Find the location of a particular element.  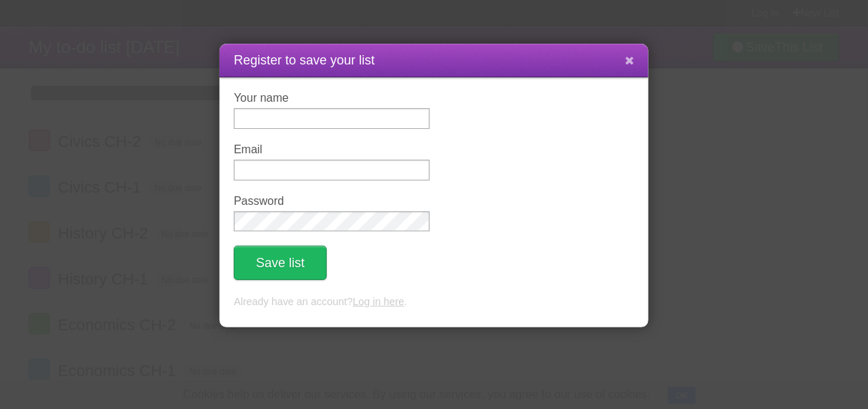

label: Your name is located at coordinates (332, 98).